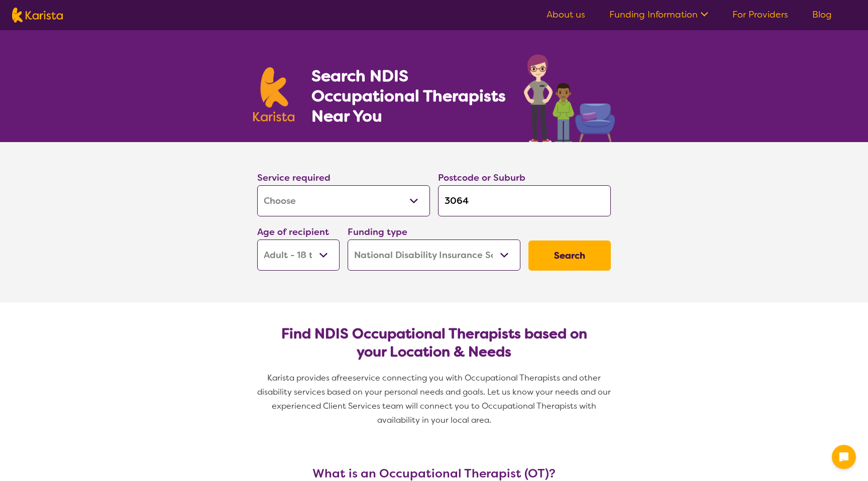 The image size is (868, 481). I want to click on input: Type, so click(525, 201).